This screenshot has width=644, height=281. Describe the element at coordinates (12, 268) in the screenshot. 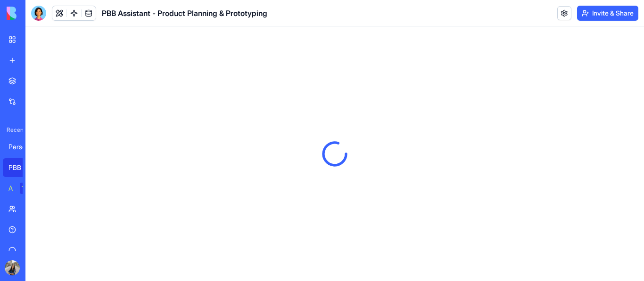

I see `img: ACg8ocJS-9hGdOMT5TvBAAAZTVLCPRTcf9IhvAis1Mnt2d6yCdZYbHaQ=s96-c` at that location.